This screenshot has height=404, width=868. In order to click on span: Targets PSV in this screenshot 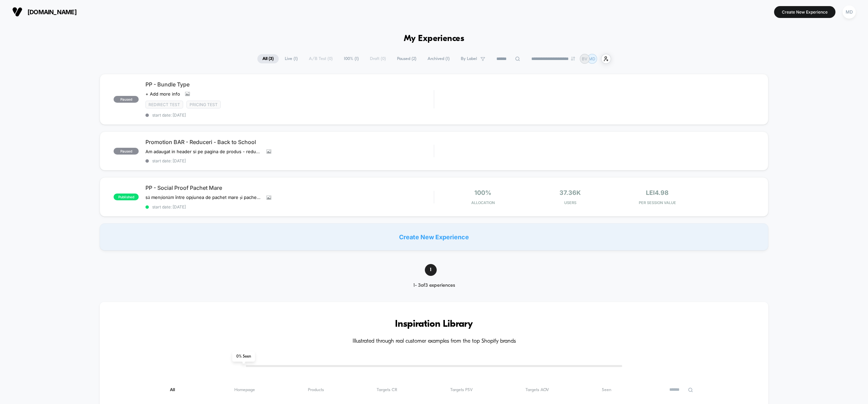, I will do `click(461, 390)`.